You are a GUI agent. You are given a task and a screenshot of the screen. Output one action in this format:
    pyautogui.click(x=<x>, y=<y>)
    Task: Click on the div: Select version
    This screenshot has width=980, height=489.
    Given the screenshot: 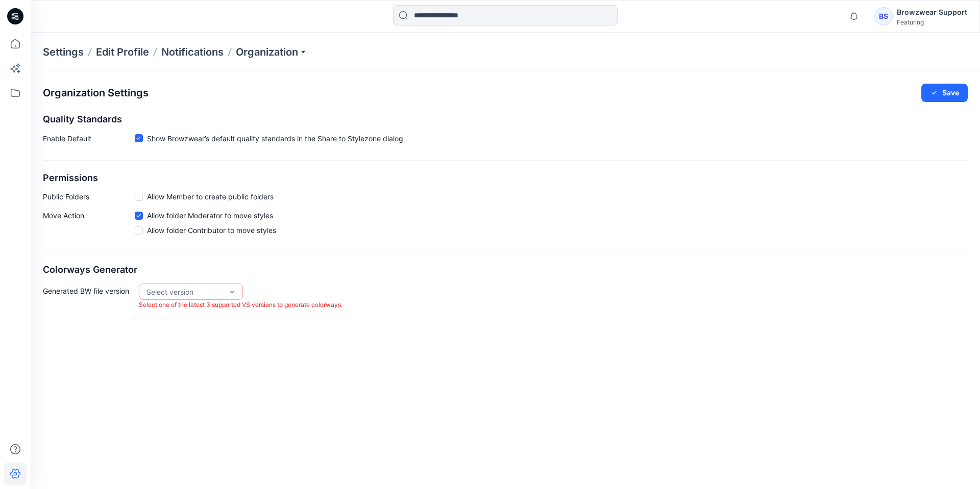 What is the action you would take?
    pyautogui.click(x=185, y=292)
    